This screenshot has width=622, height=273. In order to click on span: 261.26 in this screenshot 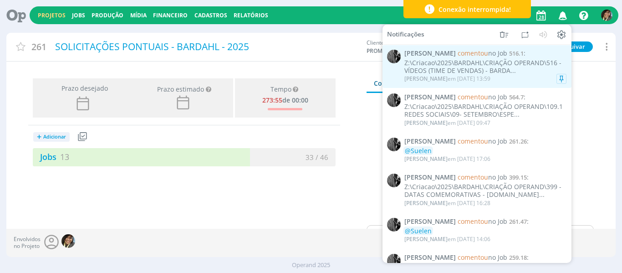, I will do `click(518, 141)`.